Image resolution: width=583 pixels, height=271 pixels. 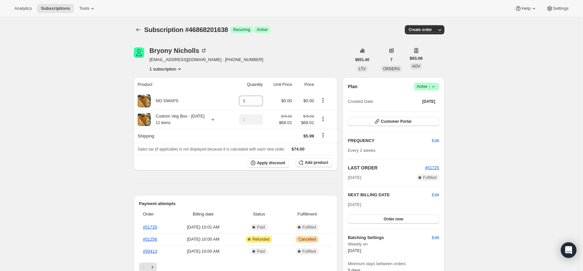 I want to click on button: $651.40, so click(x=362, y=60).